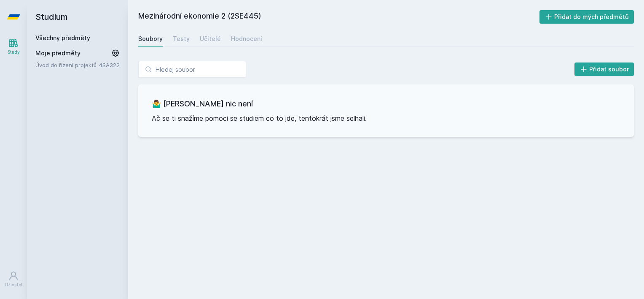  What do you see at coordinates (339, 17) in the screenshot?
I see `h2: Mezinárodní ekonomie 2 (2SE445)` at bounding box center [339, 17].